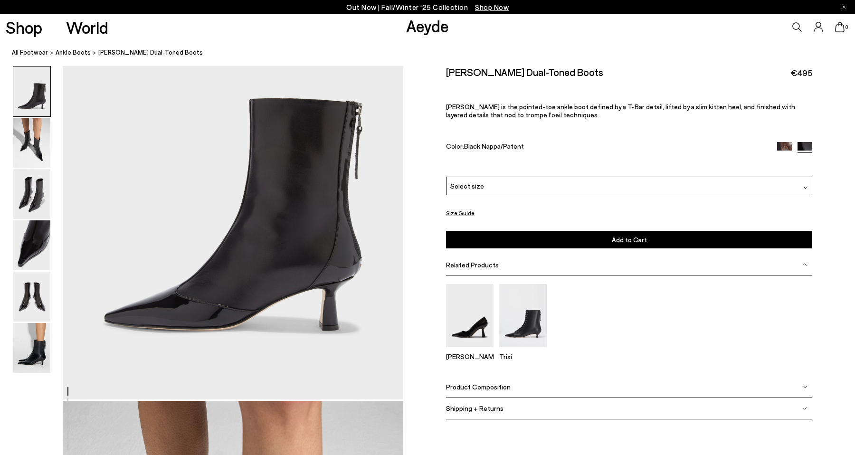 This screenshot has height=455, width=855. What do you see at coordinates (427, 7) in the screenshot?
I see `p: Out Now | Fall/Winter ‘25 Collection` at bounding box center [427, 7].